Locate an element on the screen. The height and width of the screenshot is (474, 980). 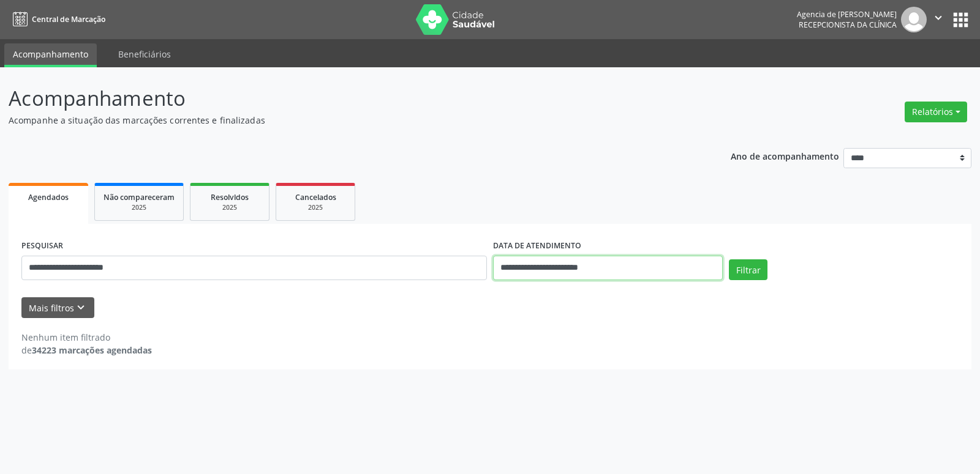
i: keyboard_arrow_down is located at coordinates (81, 308).